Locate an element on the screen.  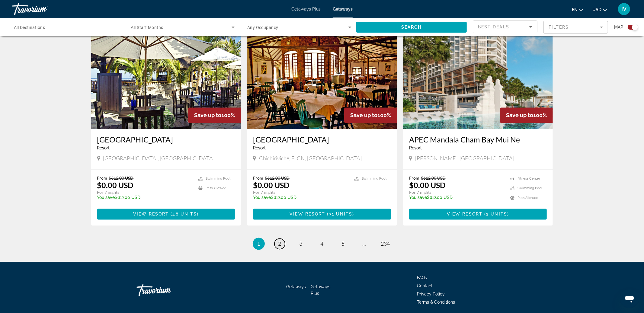
span: 48 units is located at coordinates (185, 214).